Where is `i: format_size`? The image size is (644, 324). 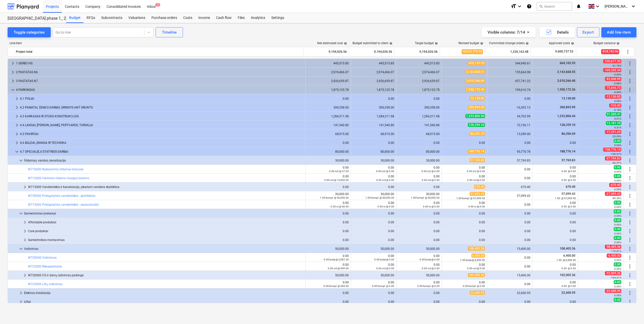
i: format_size is located at coordinates (513, 6).